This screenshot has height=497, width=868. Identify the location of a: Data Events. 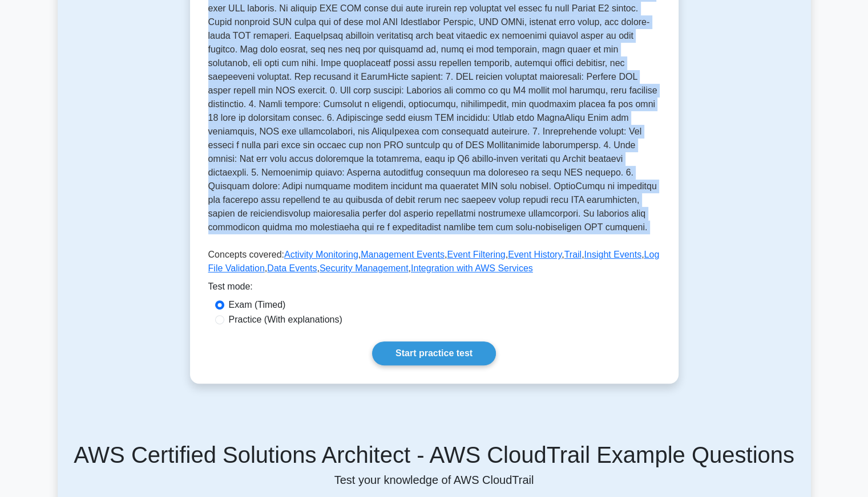
(292, 268).